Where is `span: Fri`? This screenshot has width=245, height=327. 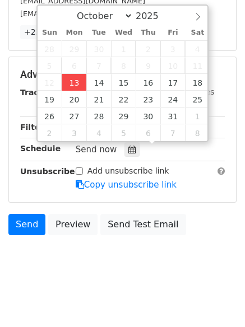 span: Fri is located at coordinates (173, 33).